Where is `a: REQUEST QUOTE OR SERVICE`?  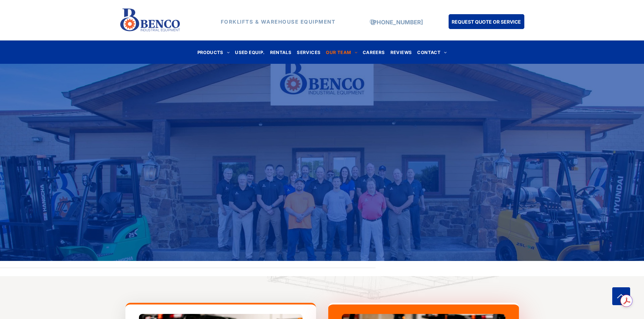
a: REQUEST QUOTE OR SERVICE is located at coordinates (487, 22).